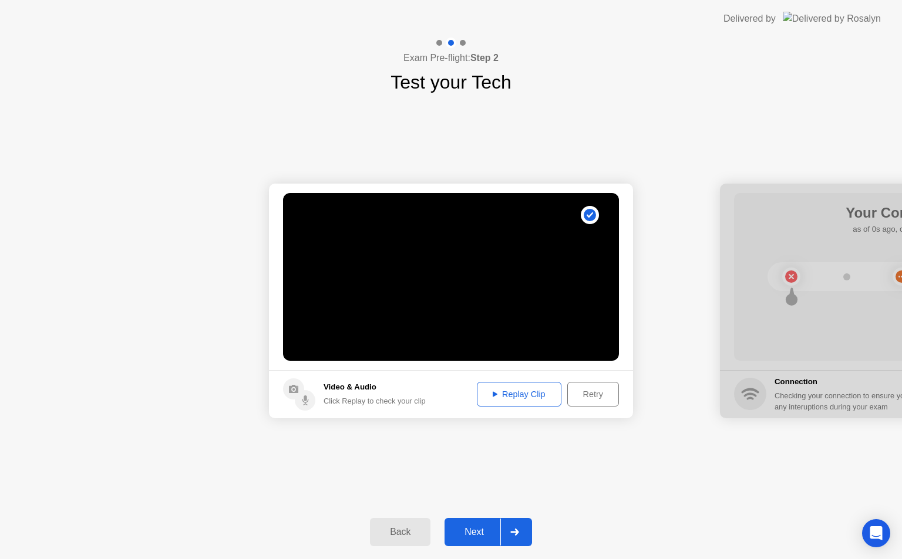 The image size is (902, 559). I want to click on img: Delivered by Rosalyn, so click(831, 18).